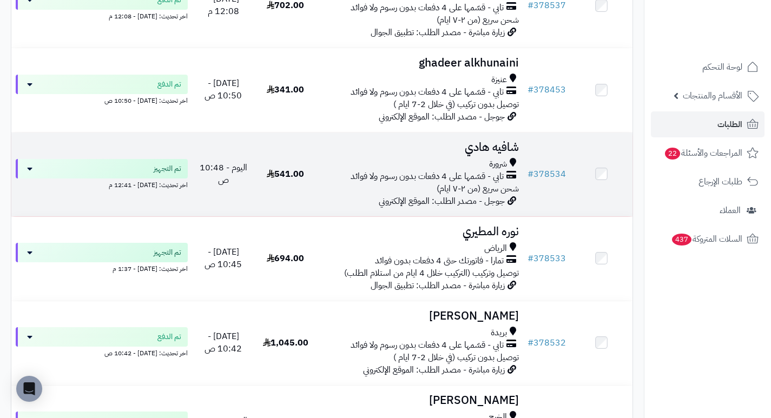  Describe the element at coordinates (682, 240) in the screenshot. I see `span: 437` at that location.